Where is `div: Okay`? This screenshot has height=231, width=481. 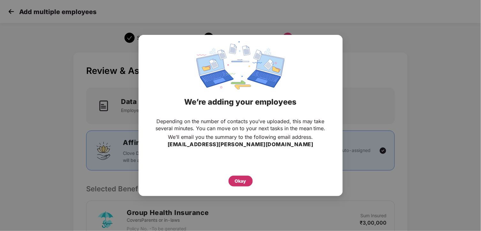
div: Okay is located at coordinates (241, 181).